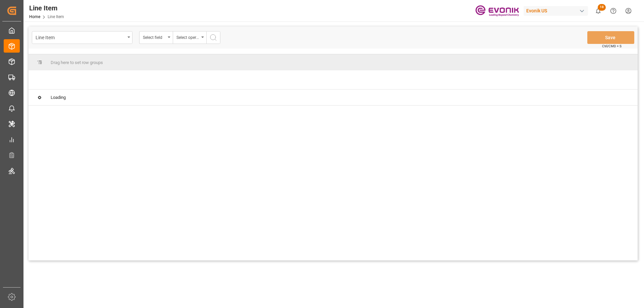 The width and height of the screenshot is (644, 308). I want to click on button: Help Center, so click(613, 11).